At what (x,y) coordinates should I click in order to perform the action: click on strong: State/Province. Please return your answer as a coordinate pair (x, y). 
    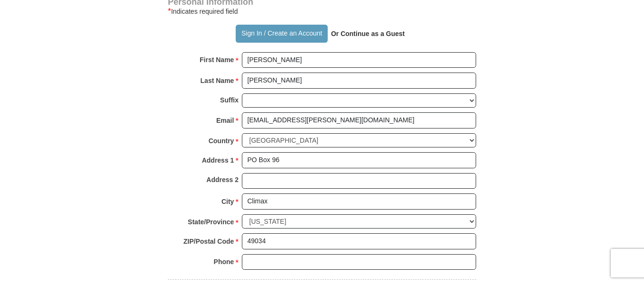
    Looking at the image, I should click on (211, 222).